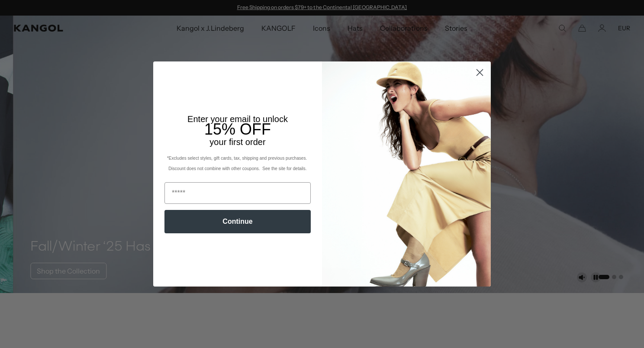 The image size is (644, 348). Describe the element at coordinates (406, 174) in the screenshot. I see `img: 93be19ad-e773-4382-80b9-c9d740c9197f.jpeg` at that location.